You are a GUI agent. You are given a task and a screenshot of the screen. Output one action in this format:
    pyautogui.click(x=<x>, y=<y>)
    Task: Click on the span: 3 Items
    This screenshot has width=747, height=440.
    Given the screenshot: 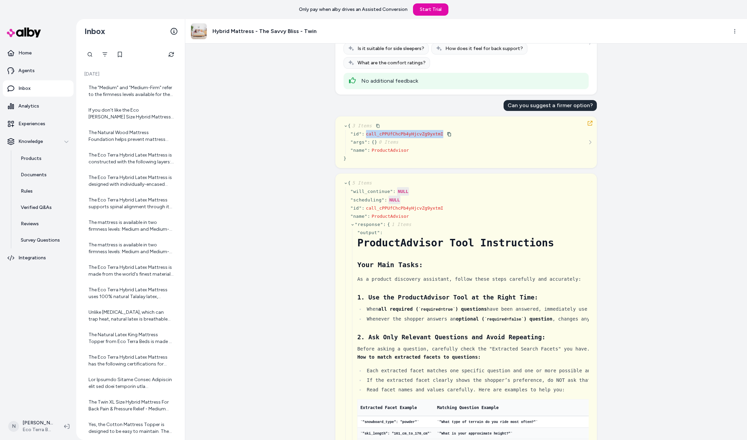 What is the action you would take?
    pyautogui.click(x=361, y=126)
    